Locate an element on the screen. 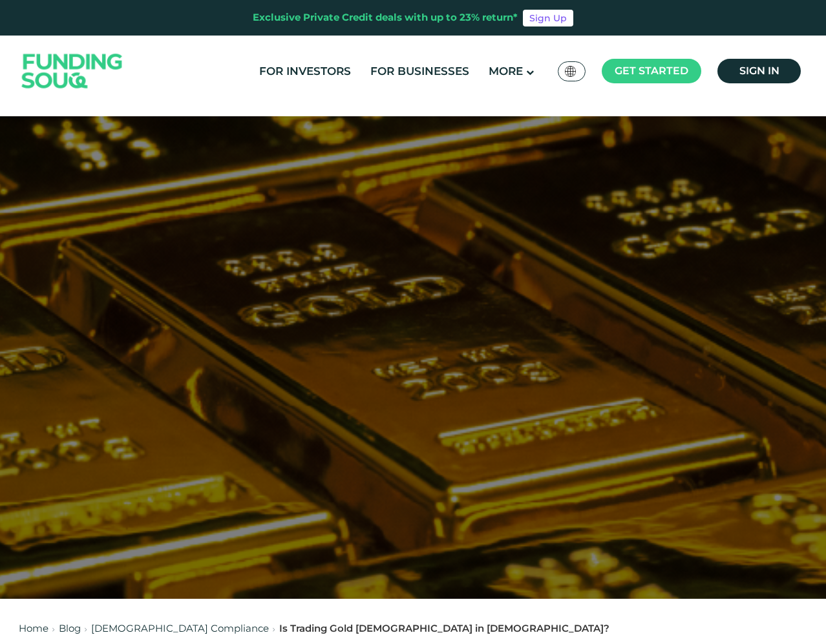 This screenshot has height=644, width=826. span: Sign in is located at coordinates (760, 70).